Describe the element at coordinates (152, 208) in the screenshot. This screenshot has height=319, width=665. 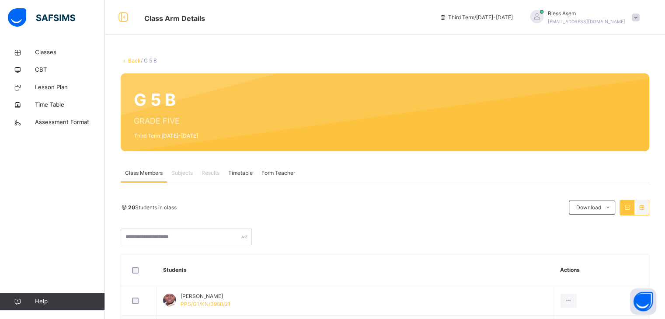
I see `span: Students in class` at that location.